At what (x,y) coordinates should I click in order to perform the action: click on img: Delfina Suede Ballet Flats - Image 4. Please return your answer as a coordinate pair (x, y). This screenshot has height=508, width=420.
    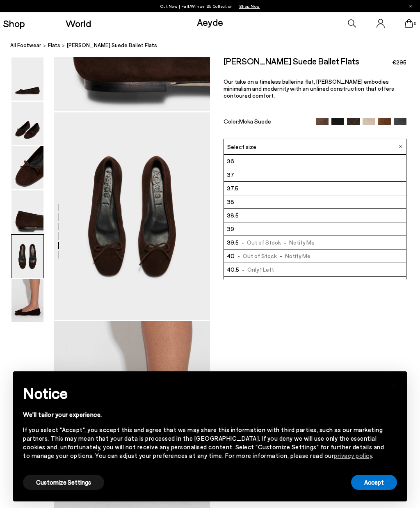
    Looking at the image, I should click on (28, 212).